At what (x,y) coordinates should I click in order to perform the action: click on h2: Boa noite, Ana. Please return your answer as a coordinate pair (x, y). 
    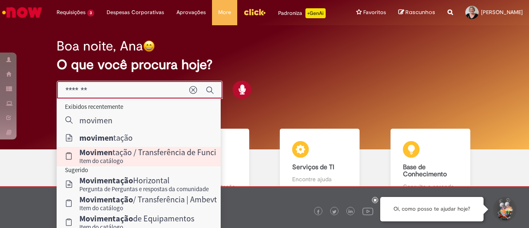
    Looking at the image, I should click on (100, 46).